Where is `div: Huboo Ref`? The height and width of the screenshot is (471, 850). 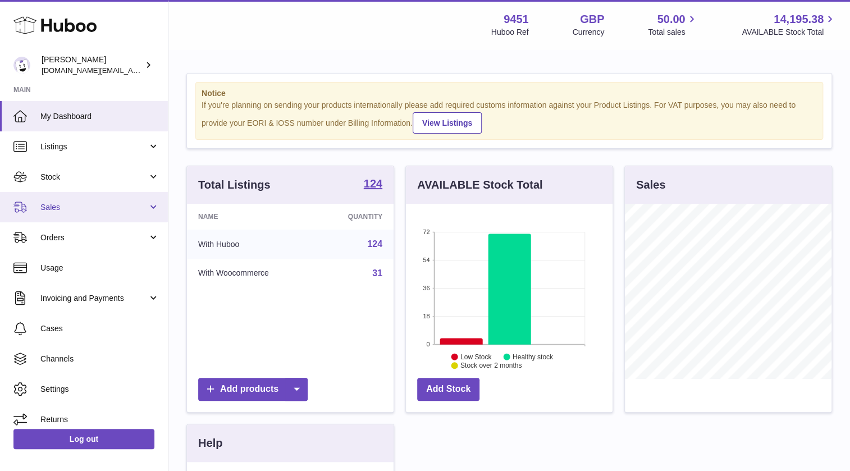
div: Huboo Ref is located at coordinates (510, 32).